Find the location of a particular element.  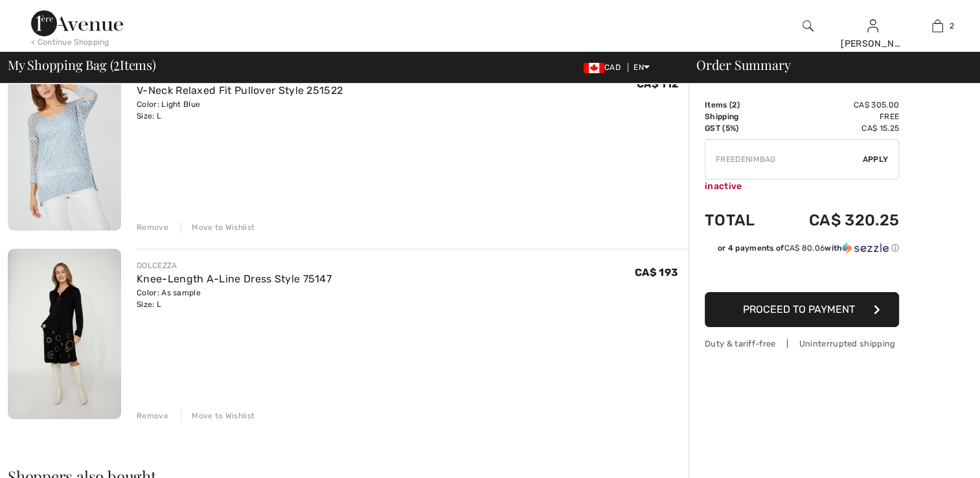

div: Color: Light Blue Size: L is located at coordinates (239, 110).